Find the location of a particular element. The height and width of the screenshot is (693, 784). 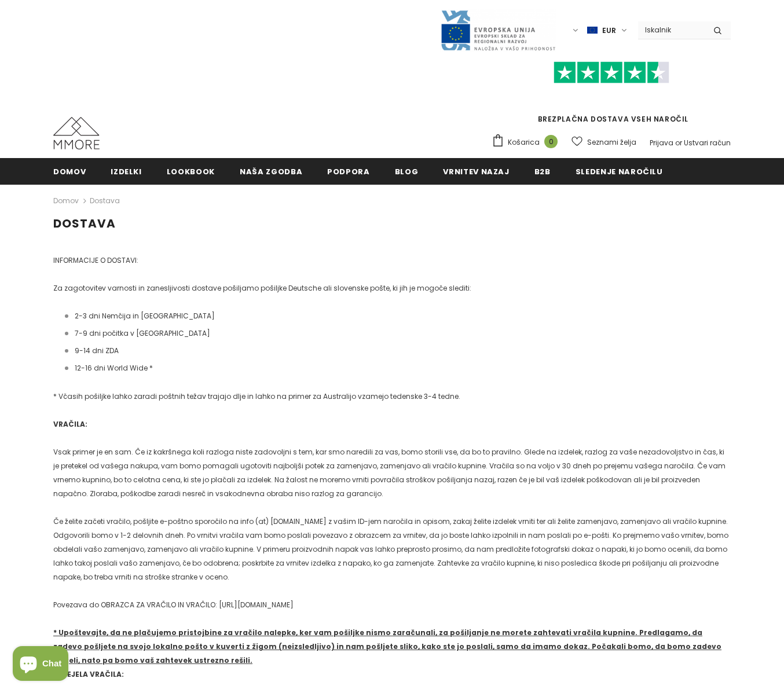

a: Ustvari račun is located at coordinates (707, 142).